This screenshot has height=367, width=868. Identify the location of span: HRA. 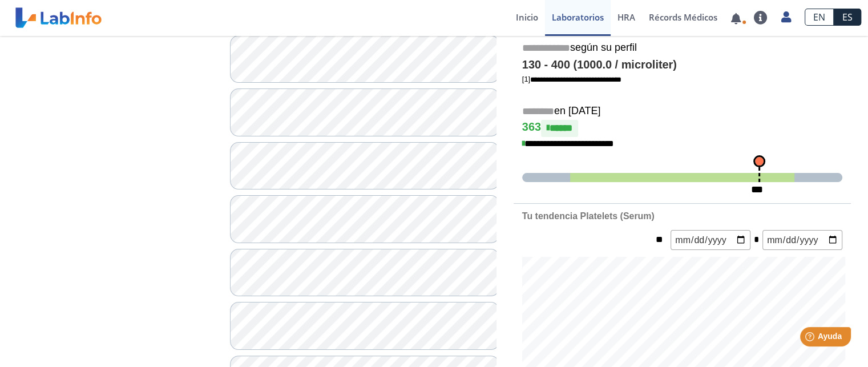
(626, 17).